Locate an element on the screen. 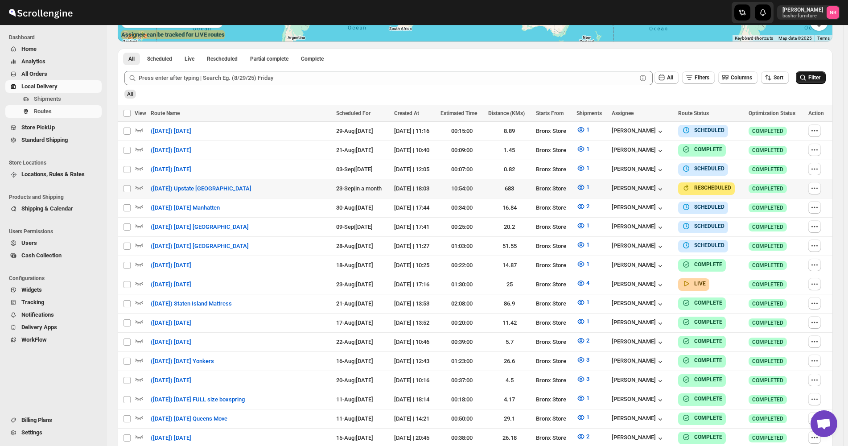 Image resolution: width=848 pixels, height=446 pixels. span: Route Status is located at coordinates (693, 113).